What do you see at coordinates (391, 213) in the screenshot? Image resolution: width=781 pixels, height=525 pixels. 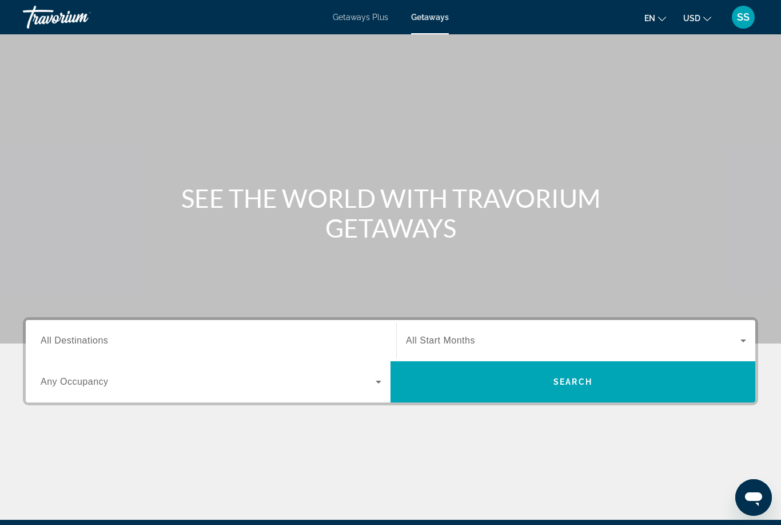 I see `h1: SEE THE WORLD WITH TRAVORIUM GETAWAYS` at bounding box center [391, 213].